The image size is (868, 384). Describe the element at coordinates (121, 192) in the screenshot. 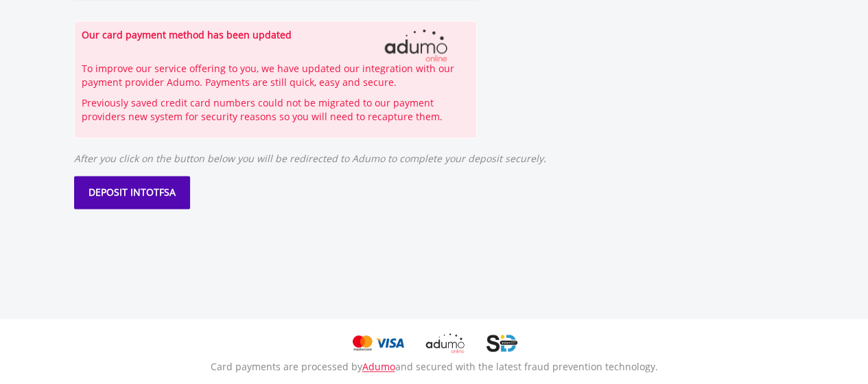

I see `span: DEPOSIT INTO` at that location.